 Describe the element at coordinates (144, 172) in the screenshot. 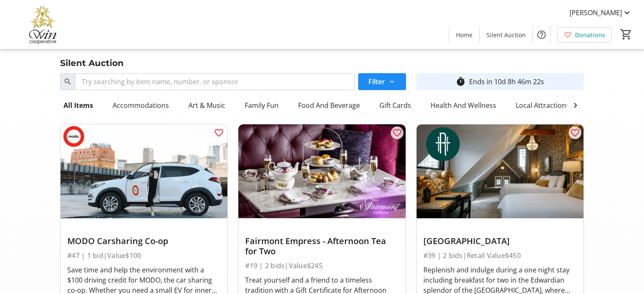

I see `img: MODO Carsharing Co-op` at that location.